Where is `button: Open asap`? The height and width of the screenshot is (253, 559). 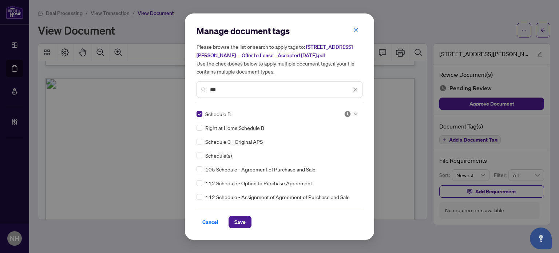 button: Open asap is located at coordinates (541, 239).